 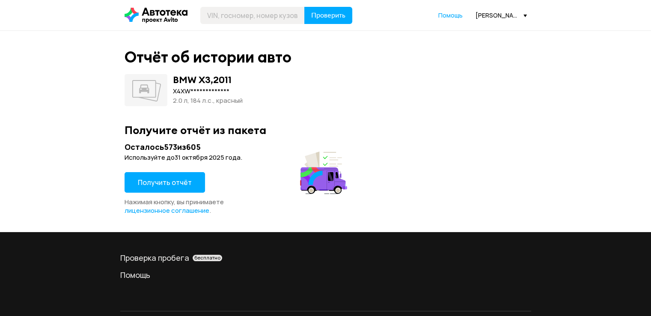 What do you see at coordinates (167, 211) in the screenshot?
I see `a: лицензионное соглашение` at bounding box center [167, 211].